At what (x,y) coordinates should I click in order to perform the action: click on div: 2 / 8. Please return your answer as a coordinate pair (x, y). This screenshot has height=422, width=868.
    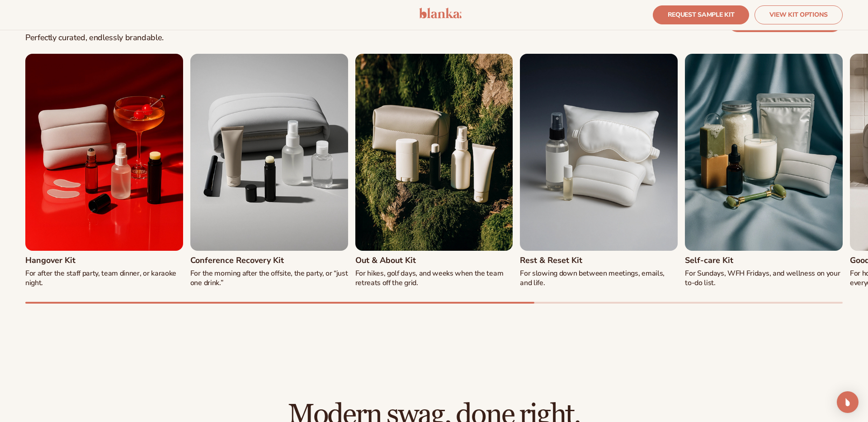
    Looking at the image, I should click on (269, 170).